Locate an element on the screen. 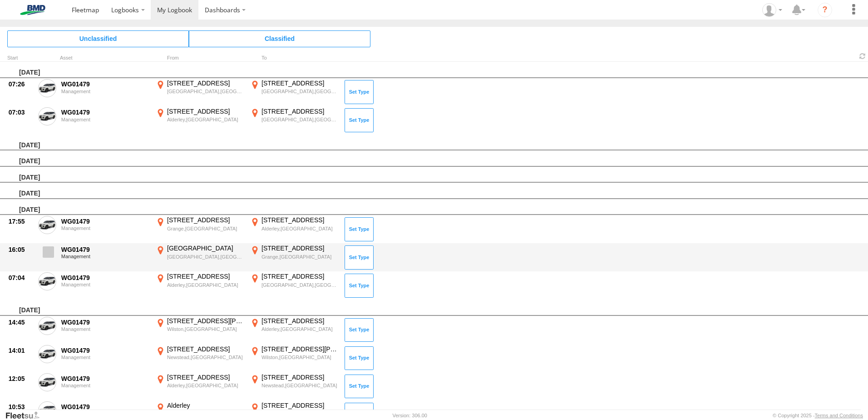 The image size is (868, 420). span: Click to view Unclassified Trips is located at coordinates (98, 39).